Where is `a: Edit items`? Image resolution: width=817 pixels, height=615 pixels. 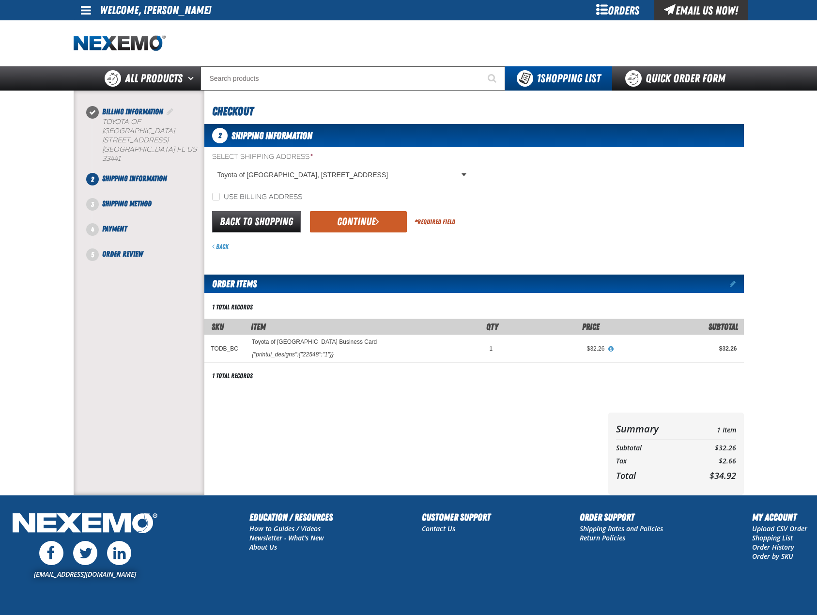
a: Edit items is located at coordinates (737, 284).